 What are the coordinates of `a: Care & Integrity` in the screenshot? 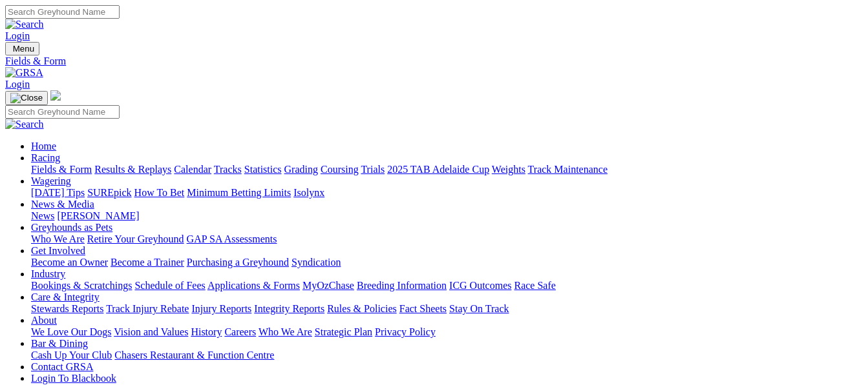 It's located at (65, 297).